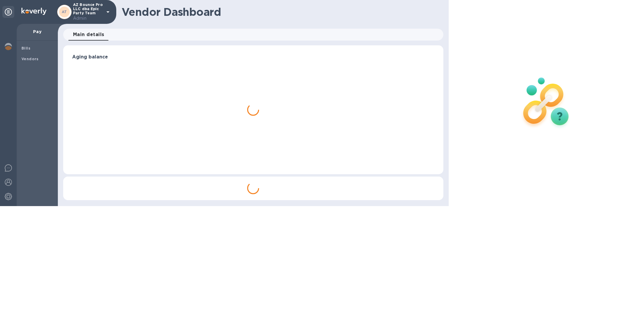 The image size is (644, 323). Describe the element at coordinates (26, 48) in the screenshot. I see `b: Bills` at that location.